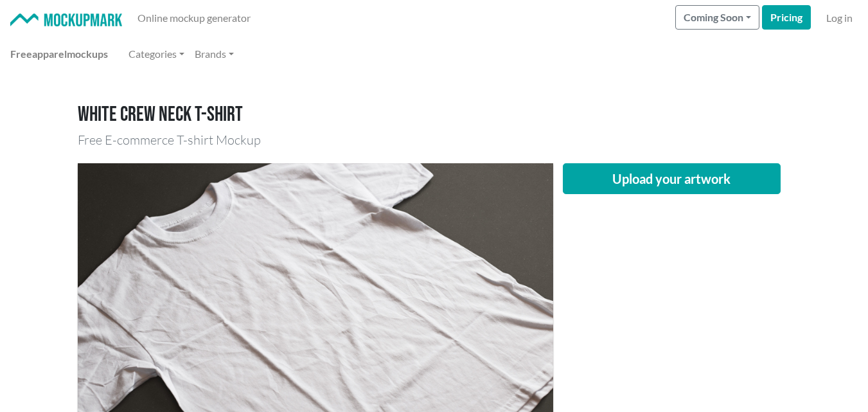  What do you see at coordinates (66, 20) in the screenshot?
I see `img: Mockup Mark` at bounding box center [66, 20].